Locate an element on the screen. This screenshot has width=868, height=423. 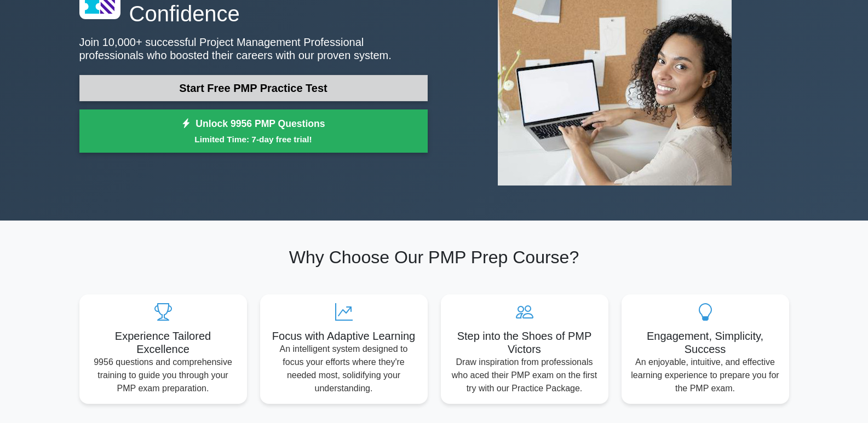
p: Join 10,000+ successful Project Management Professional professionals who boosted their careers w... is located at coordinates (253, 48).